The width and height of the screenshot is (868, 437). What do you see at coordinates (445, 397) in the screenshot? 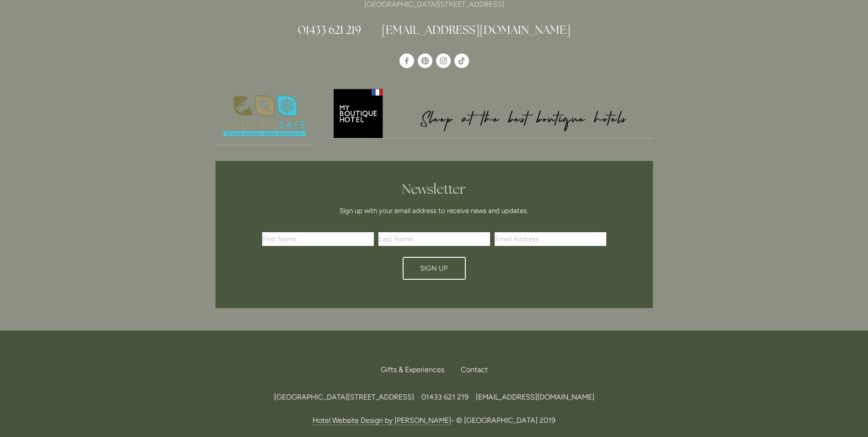
I see `span: 01433 621 219` at bounding box center [445, 397].